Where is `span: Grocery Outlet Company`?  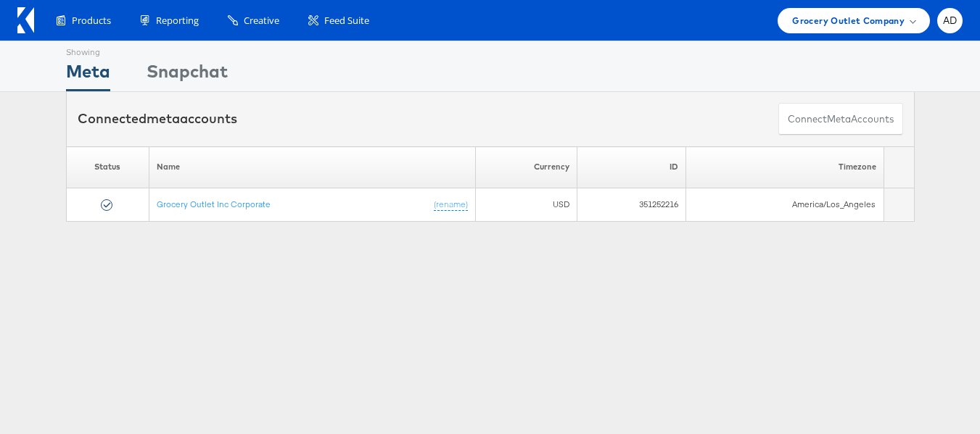 span: Grocery Outlet Company is located at coordinates (848, 20).